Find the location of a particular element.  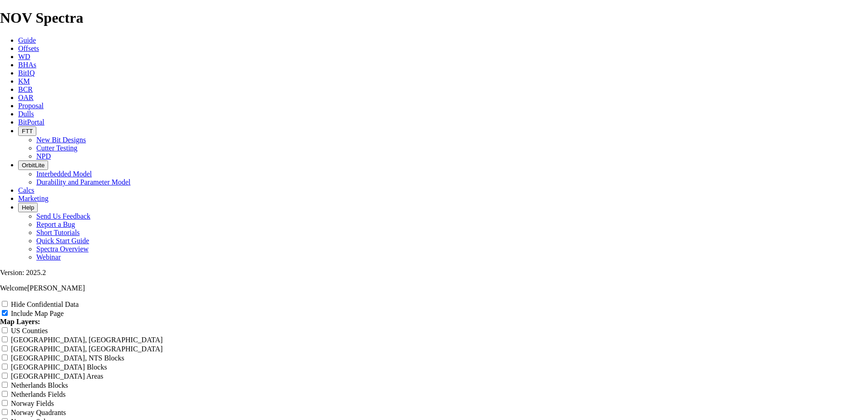

span: BHAs is located at coordinates (27, 64).